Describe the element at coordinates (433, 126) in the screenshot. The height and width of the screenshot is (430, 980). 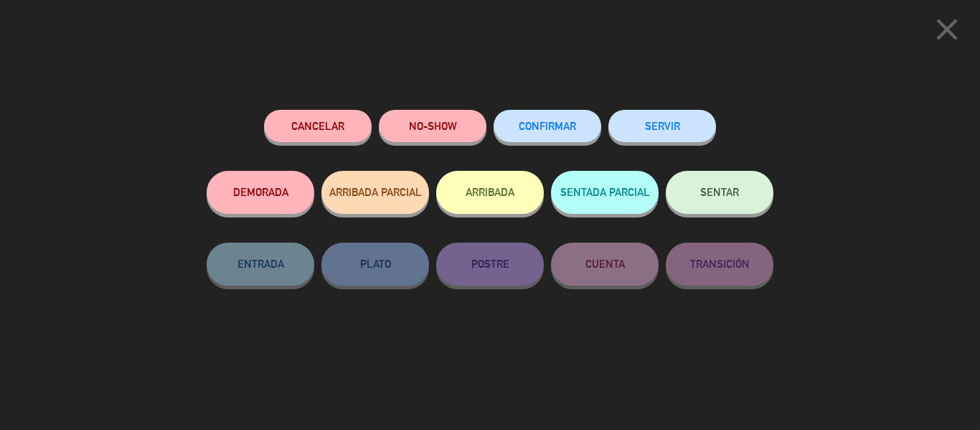
I see `button: NO-SHOW` at that location.